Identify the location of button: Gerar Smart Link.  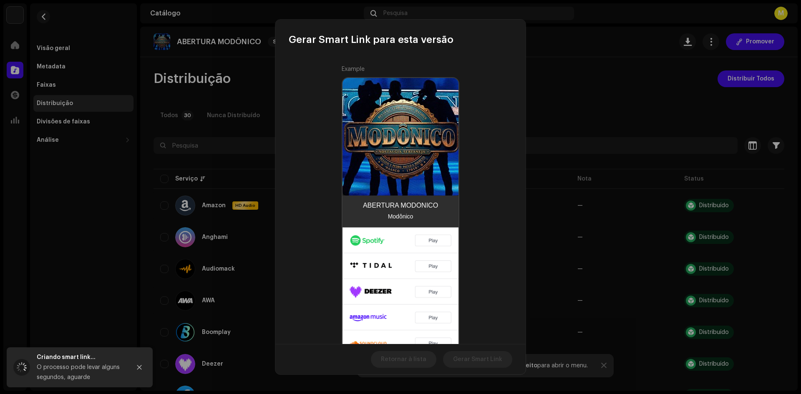
(477, 359).